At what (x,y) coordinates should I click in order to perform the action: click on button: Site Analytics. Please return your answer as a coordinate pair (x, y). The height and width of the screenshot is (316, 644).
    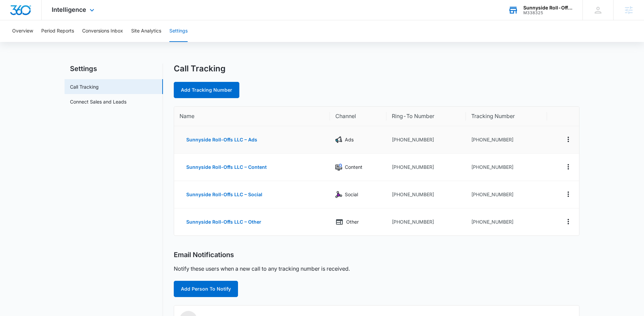
    Looking at the image, I should click on (146, 31).